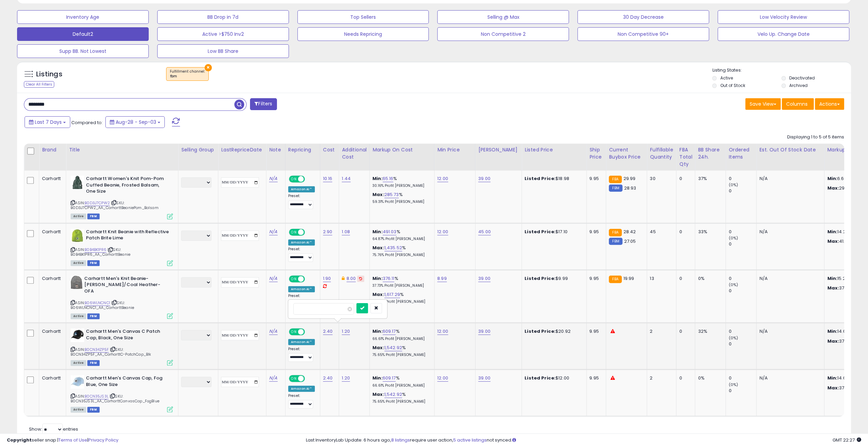  I want to click on a: 5 active listings, so click(470, 440).